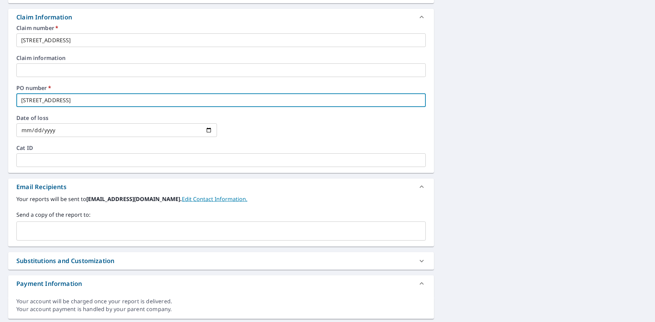 Image resolution: width=655 pixels, height=322 pixels. I want to click on label: Send a copy of the report to:, so click(221, 215).